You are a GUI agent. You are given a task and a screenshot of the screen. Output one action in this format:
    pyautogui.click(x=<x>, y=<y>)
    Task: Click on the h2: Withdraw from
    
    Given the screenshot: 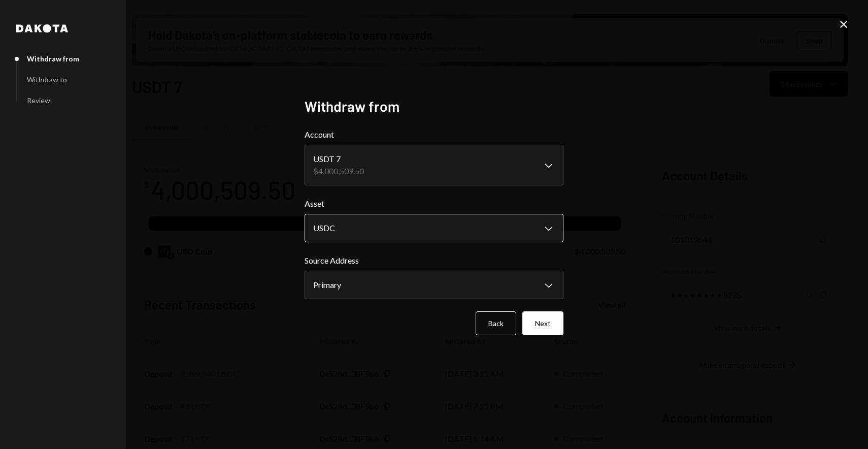 What is the action you would take?
    pyautogui.click(x=434, y=106)
    